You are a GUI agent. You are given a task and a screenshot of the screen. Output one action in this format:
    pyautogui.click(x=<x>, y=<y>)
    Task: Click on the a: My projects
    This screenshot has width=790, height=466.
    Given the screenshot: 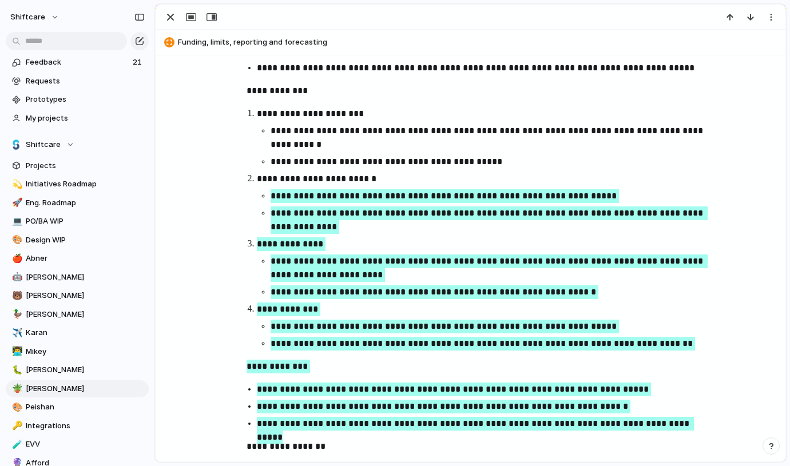 What is the action you would take?
    pyautogui.click(x=77, y=118)
    